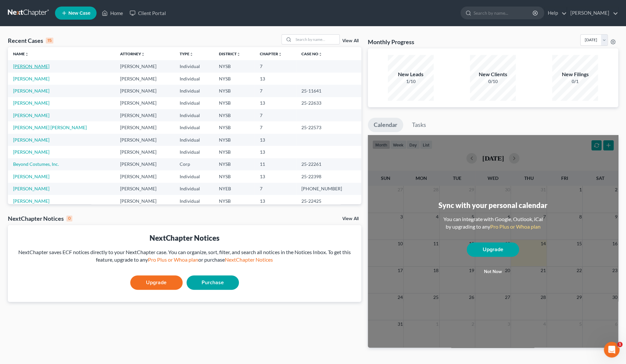 This screenshot has width=626, height=364. Describe the element at coordinates (133, 54) in the screenshot. I see `a: Attorneyunfold_more` at that location.